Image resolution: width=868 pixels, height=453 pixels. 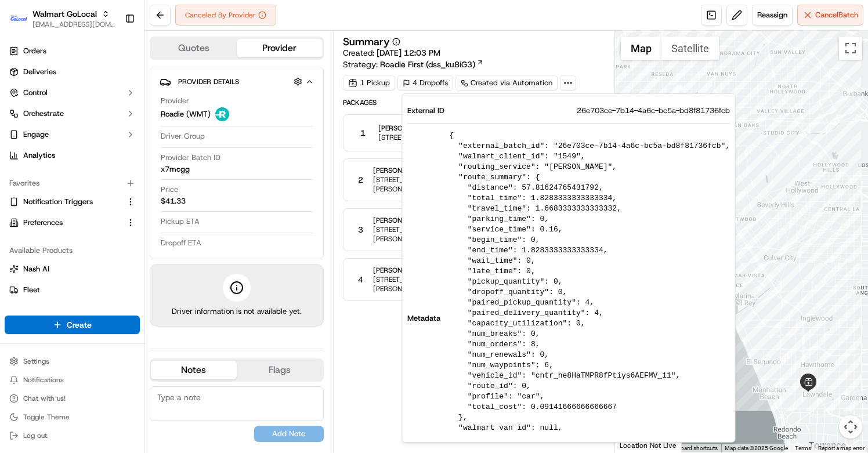 I want to click on span: 2, so click(x=360, y=180).